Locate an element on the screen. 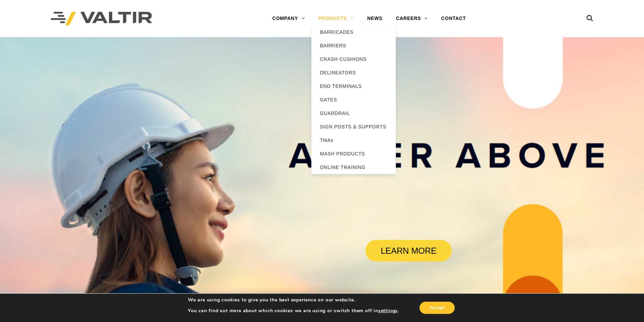  p: You can find out more about which cookies we are using or switch them off in . is located at coordinates (294, 311).